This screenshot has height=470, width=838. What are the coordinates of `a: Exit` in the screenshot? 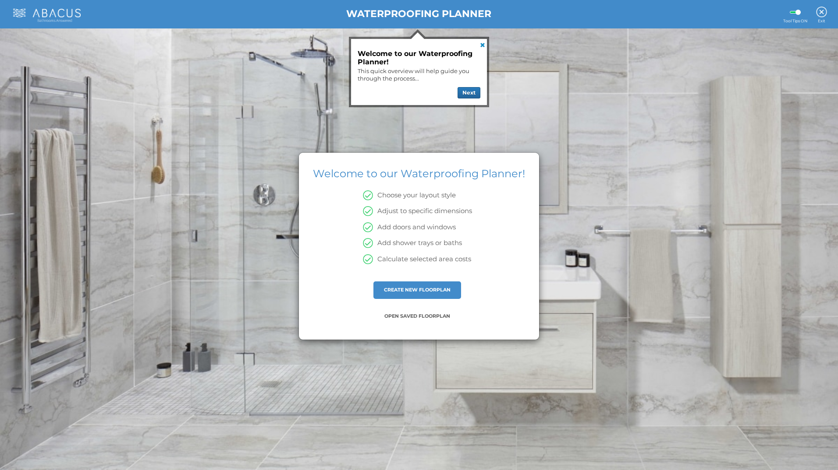 It's located at (821, 13).